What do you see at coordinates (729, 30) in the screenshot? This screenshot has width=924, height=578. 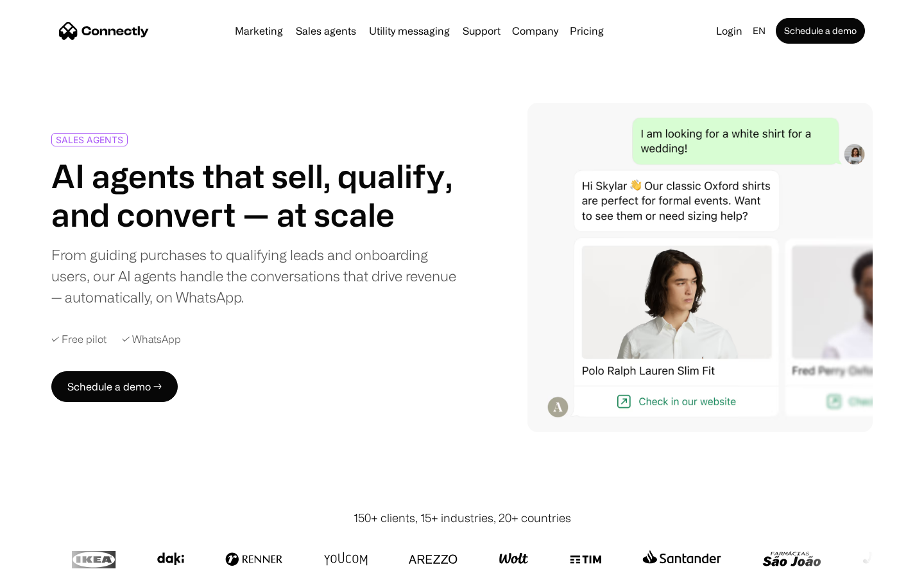 I see `a: Login` at bounding box center [729, 30].